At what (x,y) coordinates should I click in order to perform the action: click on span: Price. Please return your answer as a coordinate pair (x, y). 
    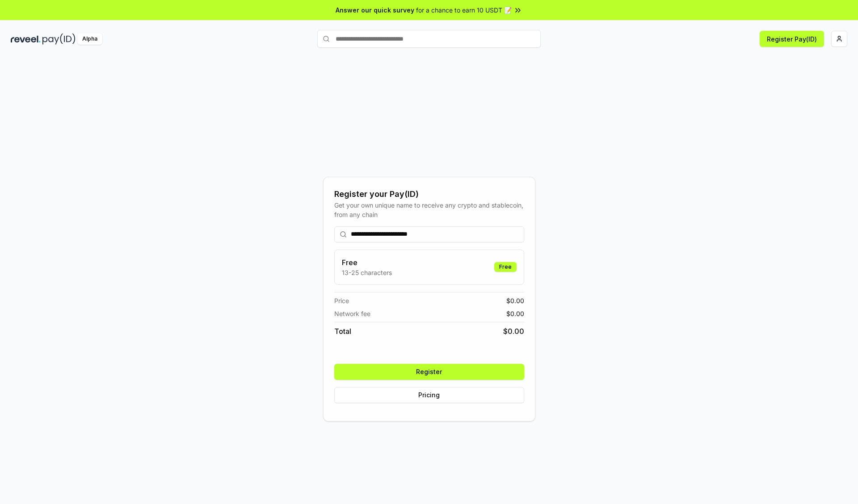
    Looking at the image, I should click on (341, 301).